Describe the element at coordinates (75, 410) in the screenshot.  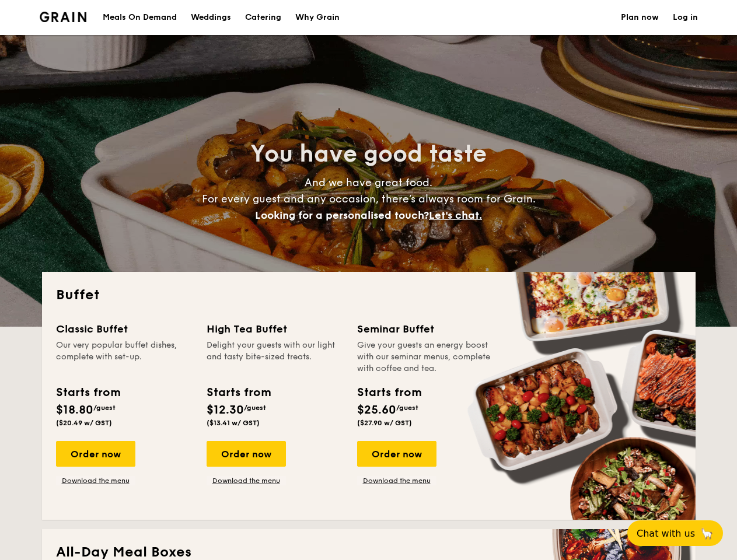
I see `span: $18.80` at that location.